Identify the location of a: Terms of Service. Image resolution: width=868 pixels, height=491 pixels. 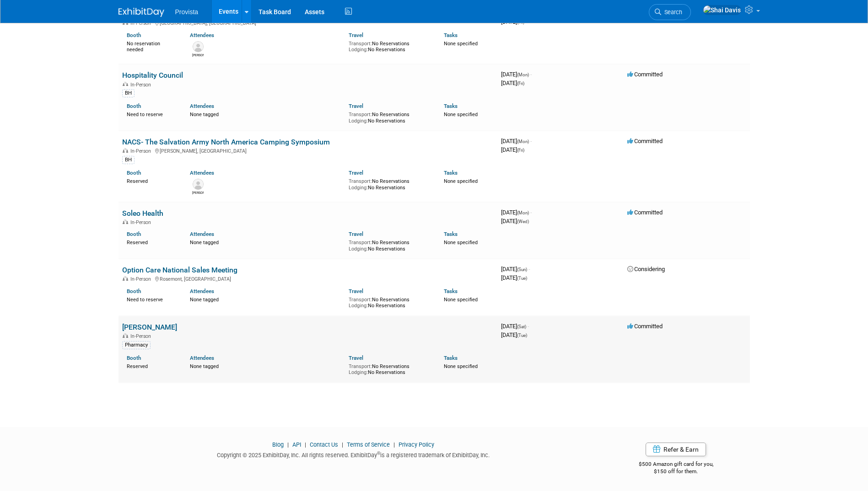
(368, 445).